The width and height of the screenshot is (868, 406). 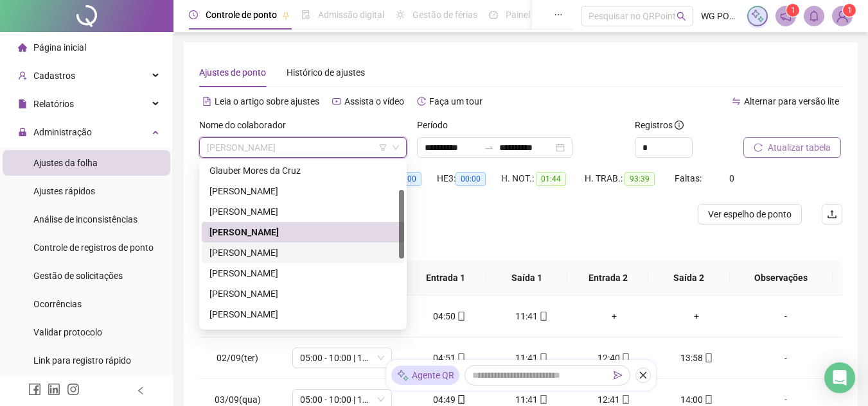 What do you see at coordinates (23, 104) in the screenshot?
I see `span: file` at bounding box center [23, 104].